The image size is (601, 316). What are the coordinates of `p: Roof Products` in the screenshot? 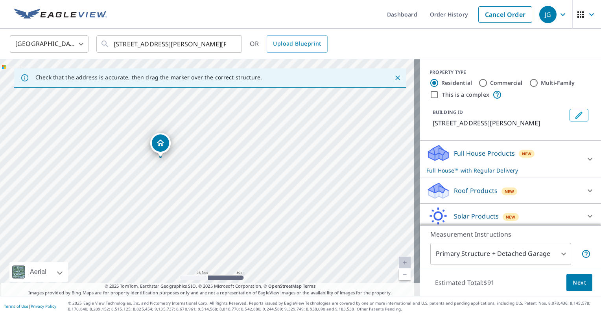 It's located at (475, 191).